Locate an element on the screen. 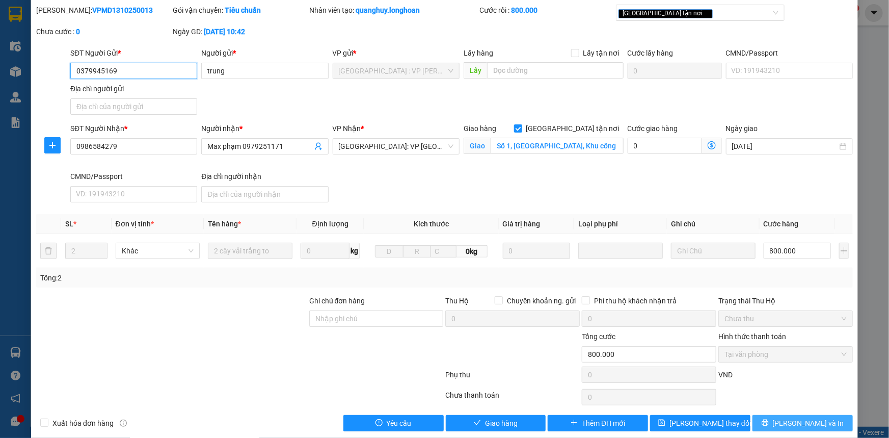 The image size is (889, 438). span: Lấy hàng is located at coordinates (478, 53).